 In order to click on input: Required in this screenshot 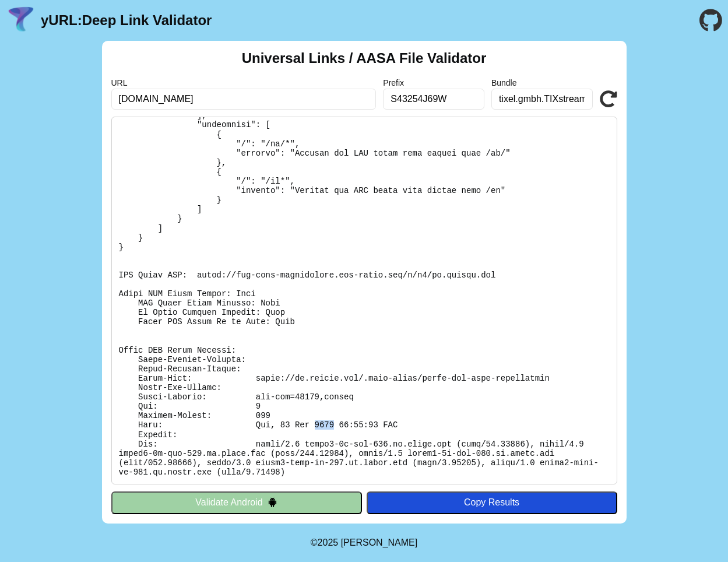, I will do `click(243, 99)`.